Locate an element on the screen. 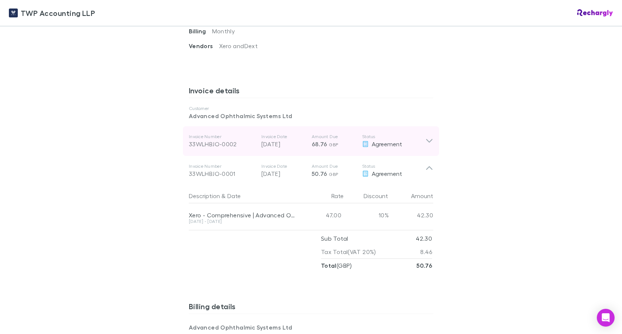 The height and width of the screenshot is (334, 622). h3: Invoice details is located at coordinates (311, 92).